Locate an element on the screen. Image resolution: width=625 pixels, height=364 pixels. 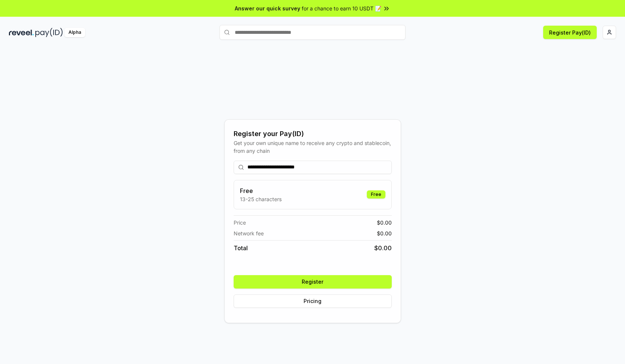
span: for a chance to earn 10 USDT 📝 is located at coordinates (342, 8).